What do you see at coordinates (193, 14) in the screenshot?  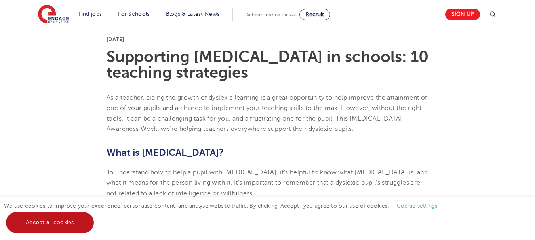 I see `a: Blogs & Latest News` at bounding box center [193, 14].